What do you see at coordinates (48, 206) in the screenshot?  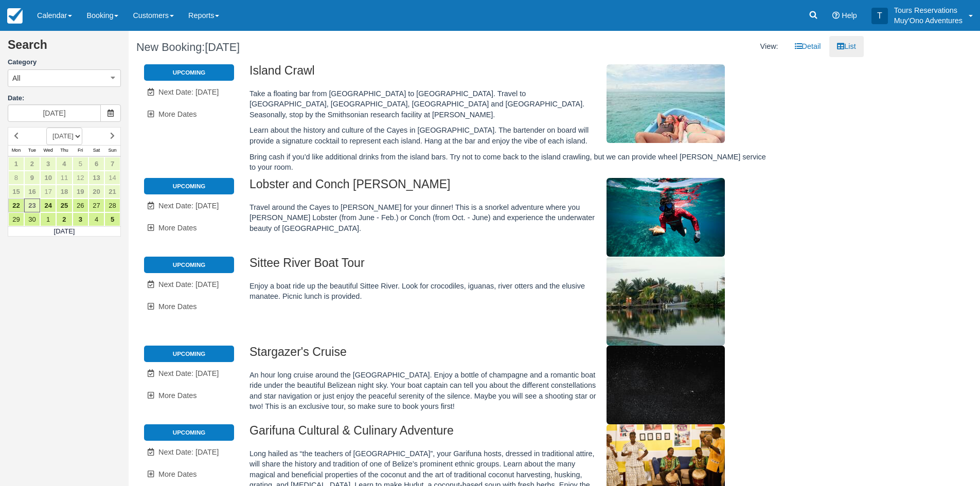 I see `a: 24` at bounding box center [48, 206].